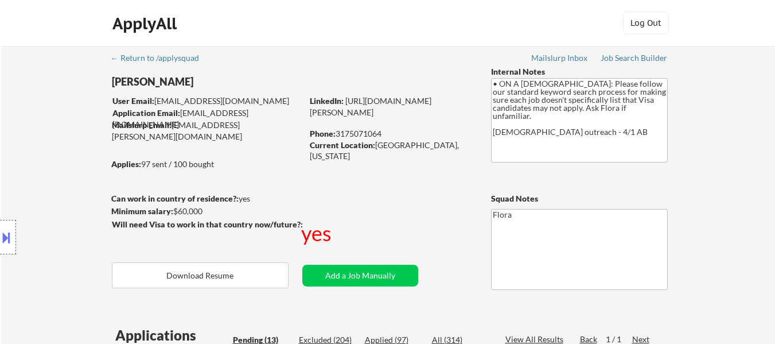 This screenshot has height=344, width=775. What do you see at coordinates (323, 133) in the screenshot?
I see `strong: Phone:` at bounding box center [323, 133].